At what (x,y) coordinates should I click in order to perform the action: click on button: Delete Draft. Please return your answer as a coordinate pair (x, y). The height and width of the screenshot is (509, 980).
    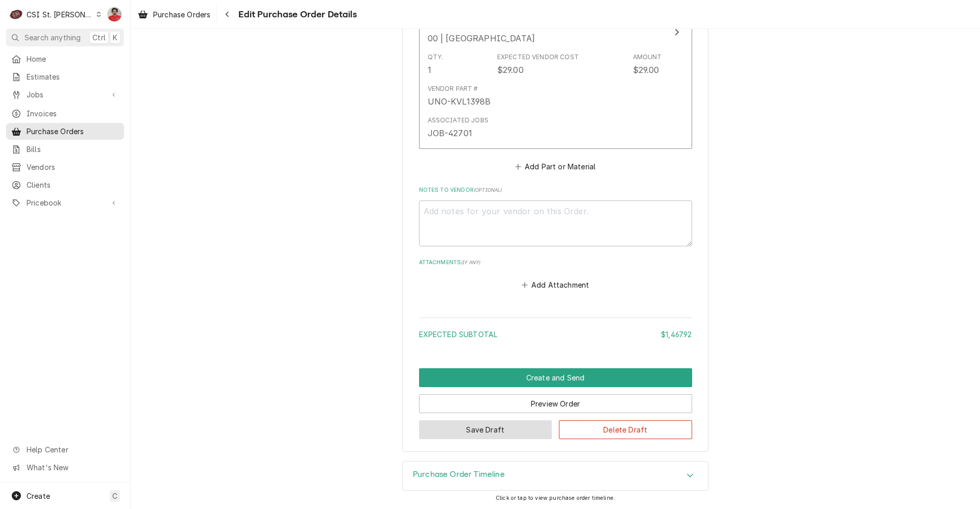
    Looking at the image, I should click on (625, 429).